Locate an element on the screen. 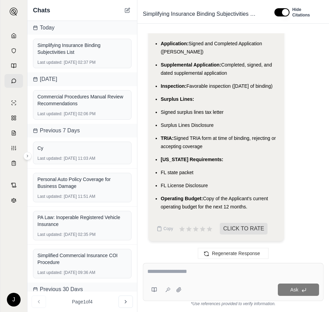 This screenshot has height=312, width=329. span: Inspection: is located at coordinates (173, 86).